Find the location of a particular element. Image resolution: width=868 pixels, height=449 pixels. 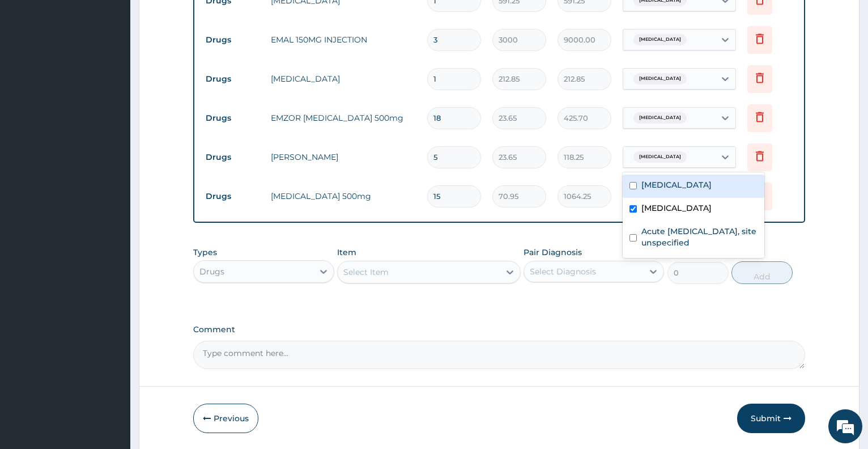

button: Submit is located at coordinates (771, 419).